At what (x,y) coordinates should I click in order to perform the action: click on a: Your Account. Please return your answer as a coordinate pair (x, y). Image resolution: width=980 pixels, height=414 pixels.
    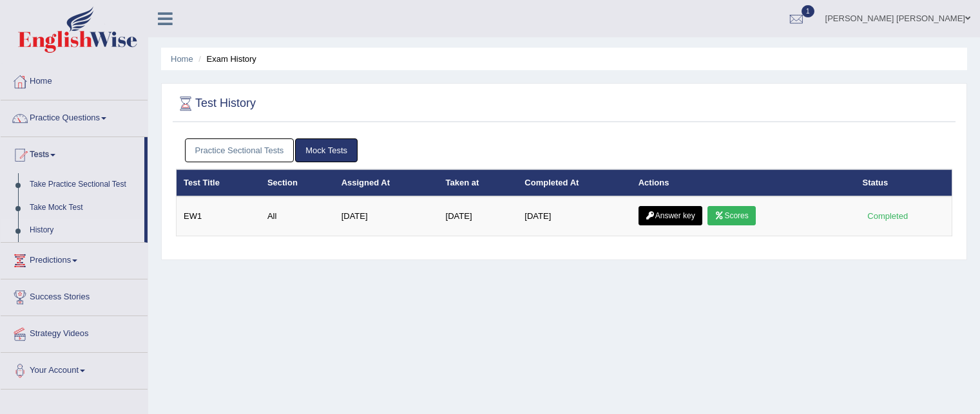
    Looking at the image, I should click on (74, 369).